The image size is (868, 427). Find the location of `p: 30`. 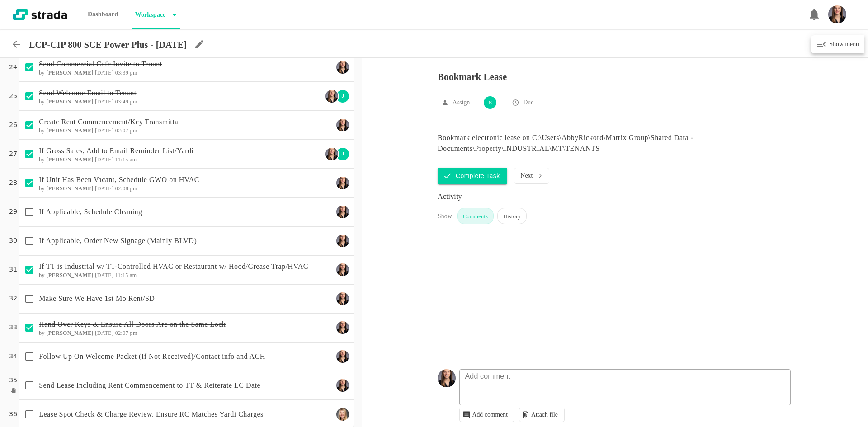

p: 30 is located at coordinates (13, 241).